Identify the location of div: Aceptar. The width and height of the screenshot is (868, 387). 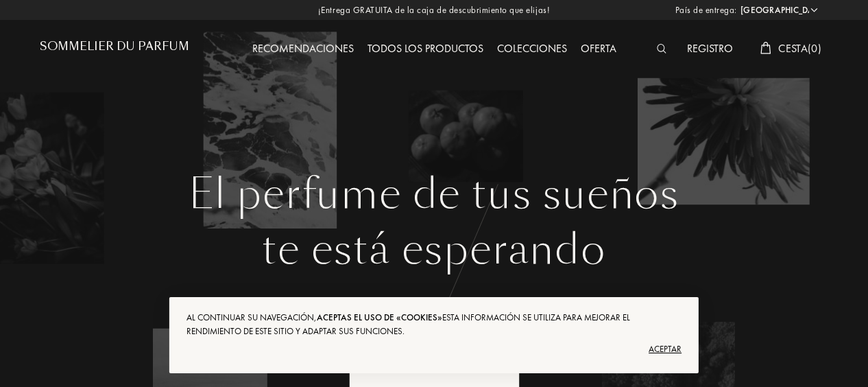
(434, 349).